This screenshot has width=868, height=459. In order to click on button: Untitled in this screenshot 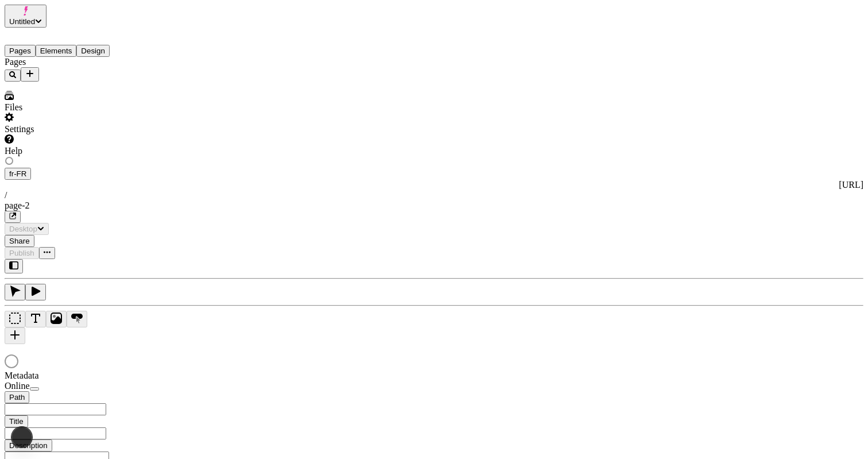, I will do `click(26, 16)`.